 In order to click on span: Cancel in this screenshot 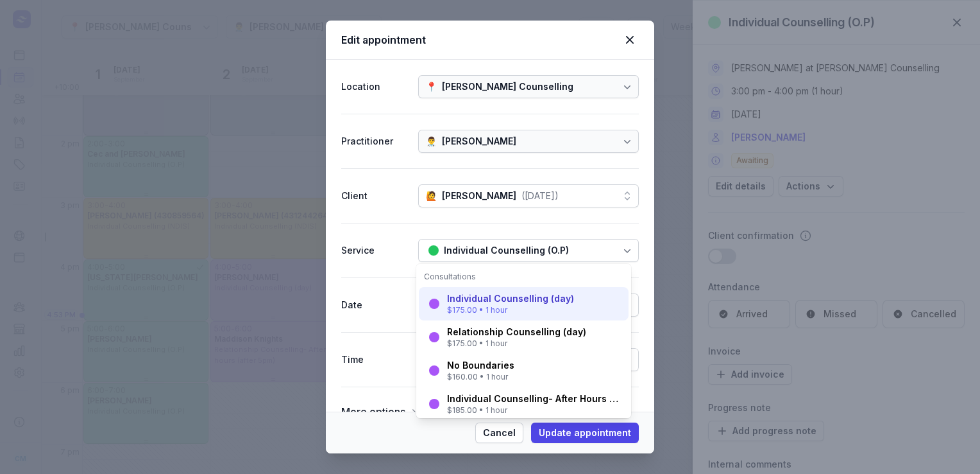, I will do `click(499, 433)`.